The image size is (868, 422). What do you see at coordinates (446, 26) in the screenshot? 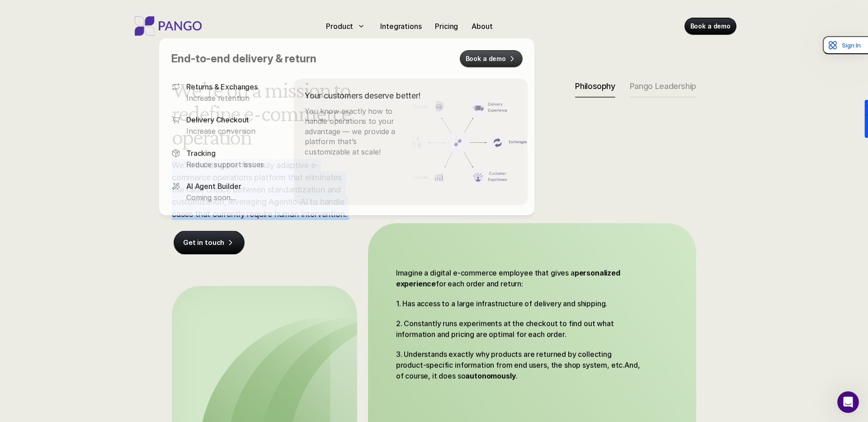
I see `a: Pricing` at bounding box center [446, 26].